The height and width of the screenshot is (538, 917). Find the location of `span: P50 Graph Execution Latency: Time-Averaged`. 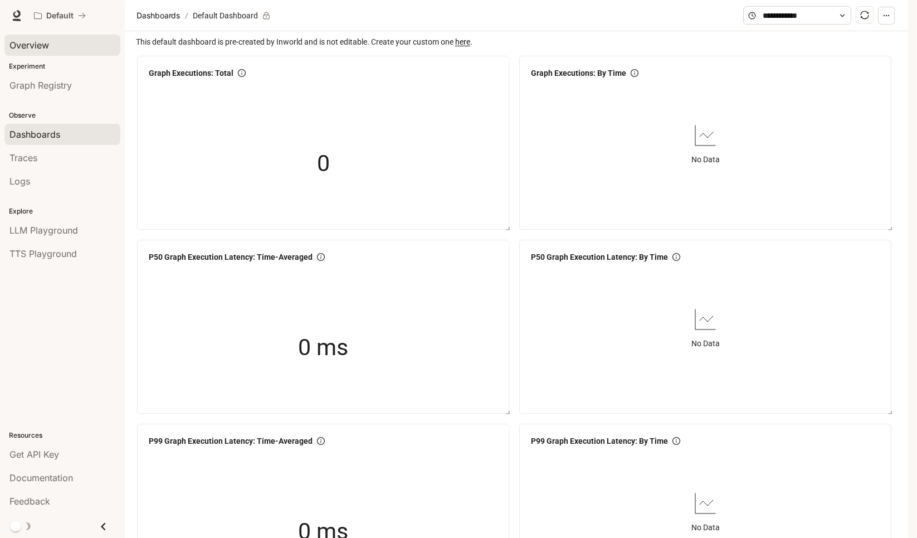

span: P50 Graph Execution Latency: Time-Averaged is located at coordinates (231, 257).